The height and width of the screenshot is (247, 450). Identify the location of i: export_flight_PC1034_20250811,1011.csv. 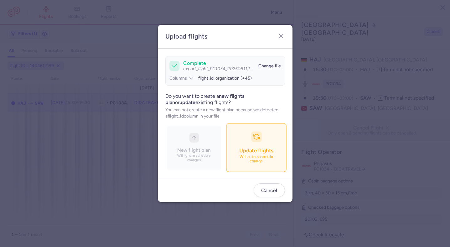
(224, 69).